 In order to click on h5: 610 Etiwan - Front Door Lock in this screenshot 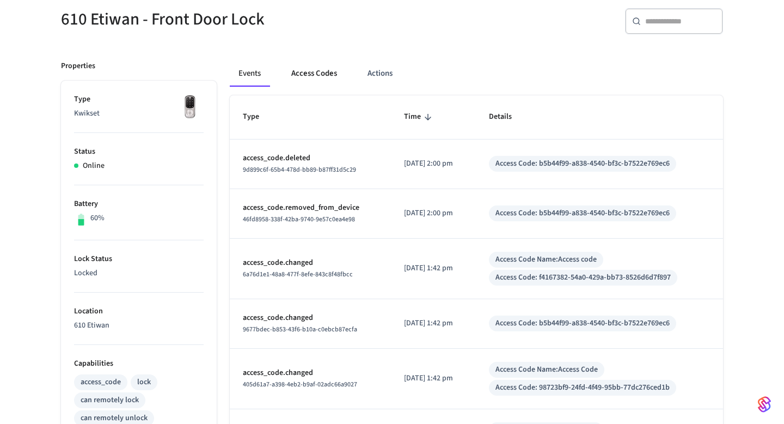, I will do `click(223, 19)`.